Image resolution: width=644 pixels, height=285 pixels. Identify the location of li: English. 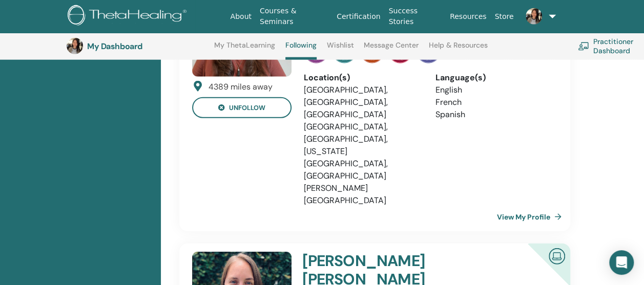
(494, 90).